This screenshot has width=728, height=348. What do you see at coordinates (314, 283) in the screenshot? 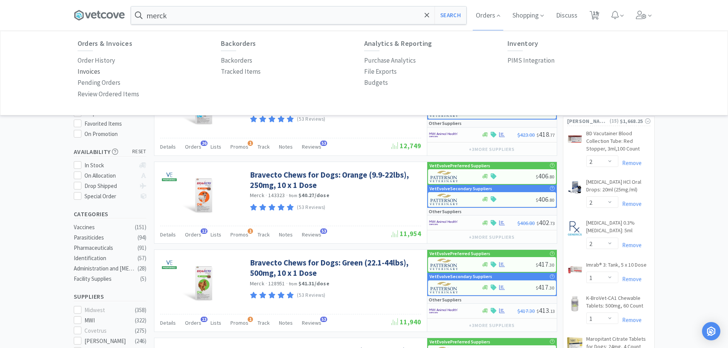
I see `strong: $41.31 / dose` at bounding box center [314, 283].